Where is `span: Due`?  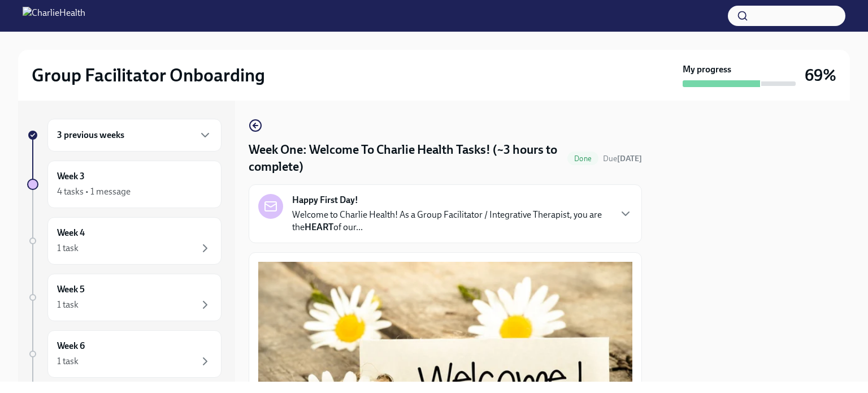
span: Due is located at coordinates (622, 158).